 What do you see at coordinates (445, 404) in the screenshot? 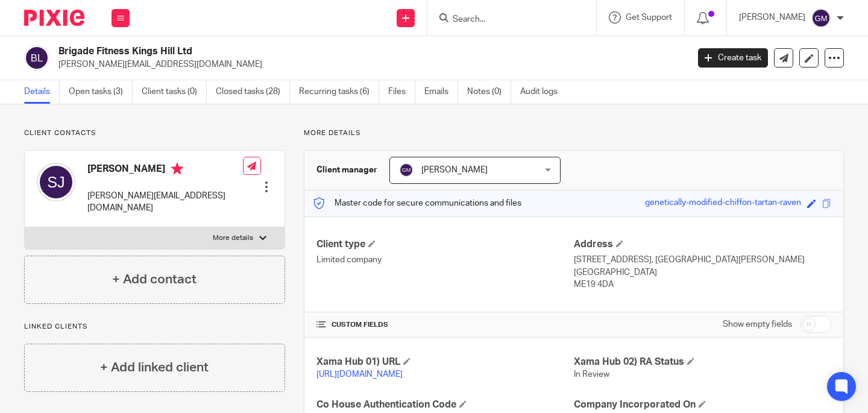
I see `h4: Co House Authentication Code` at bounding box center [445, 404].